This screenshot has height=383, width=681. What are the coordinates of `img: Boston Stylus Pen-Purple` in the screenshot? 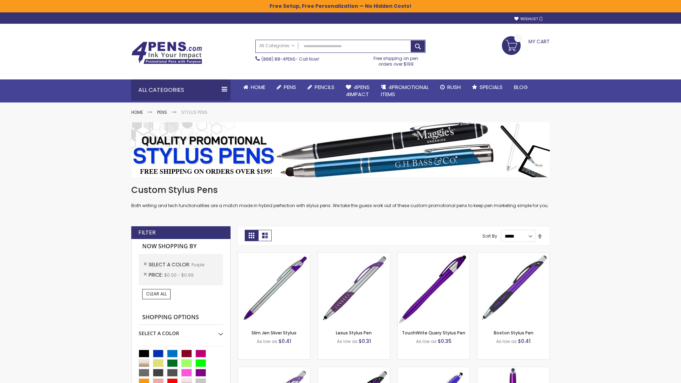 It's located at (513, 289).